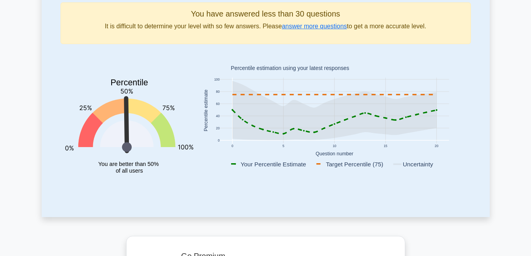  I want to click on h5: You have answered less than 30 questions, so click(265, 14).